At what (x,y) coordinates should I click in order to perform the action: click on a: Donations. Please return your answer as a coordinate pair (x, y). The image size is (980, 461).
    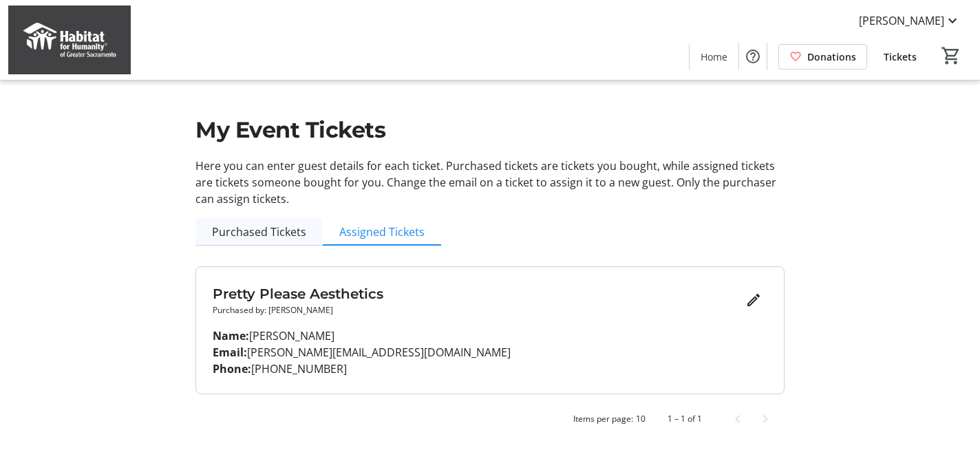
    Looking at the image, I should click on (822, 56).